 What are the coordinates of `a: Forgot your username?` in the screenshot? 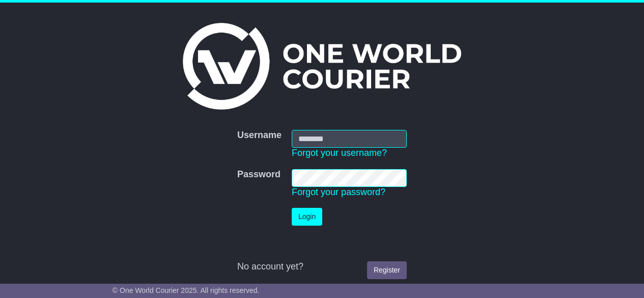 It's located at (339, 153).